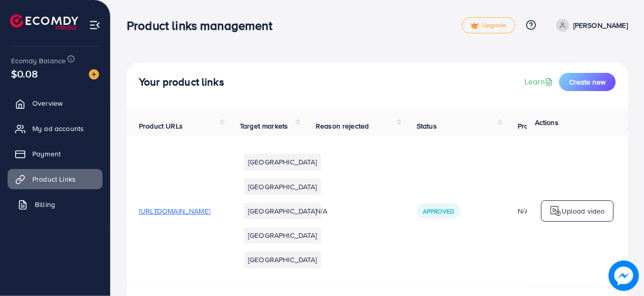  What do you see at coordinates (583, 211) in the screenshot?
I see `p: Upload video` at bounding box center [583, 211].